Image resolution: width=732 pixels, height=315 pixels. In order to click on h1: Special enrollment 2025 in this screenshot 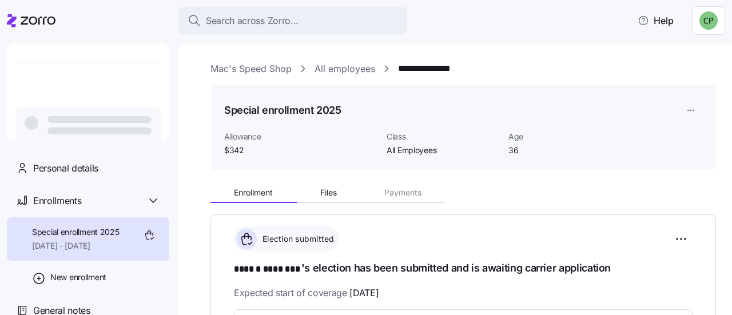, I will do `click(283, 110)`.